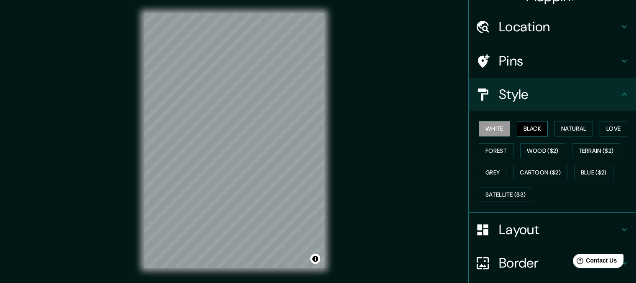  What do you see at coordinates (559, 27) in the screenshot?
I see `h4: Location` at bounding box center [559, 27].